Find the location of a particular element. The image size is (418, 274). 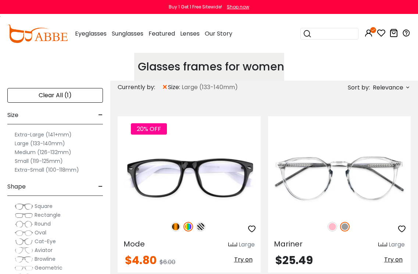

span: Geometric is located at coordinates (49, 268).